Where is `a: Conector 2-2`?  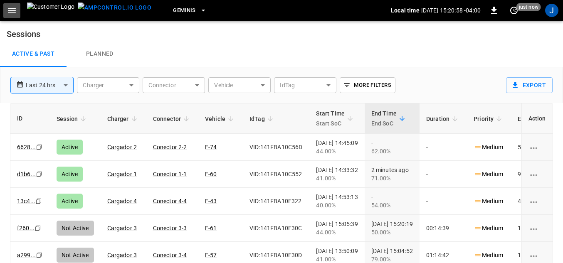 a: Conector 2-2 is located at coordinates (170, 147).